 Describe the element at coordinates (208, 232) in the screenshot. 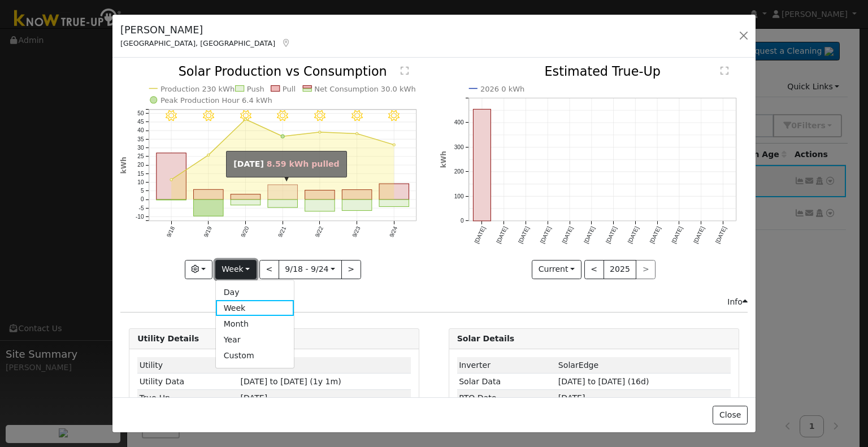

I see `text: 9/19` at that location.